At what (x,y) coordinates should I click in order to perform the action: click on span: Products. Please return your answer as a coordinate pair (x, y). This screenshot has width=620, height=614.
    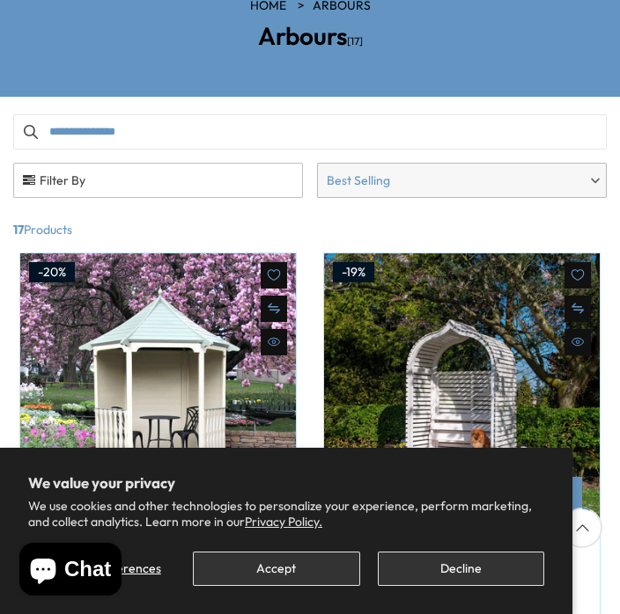
    Looking at the image, I should click on (310, 231).